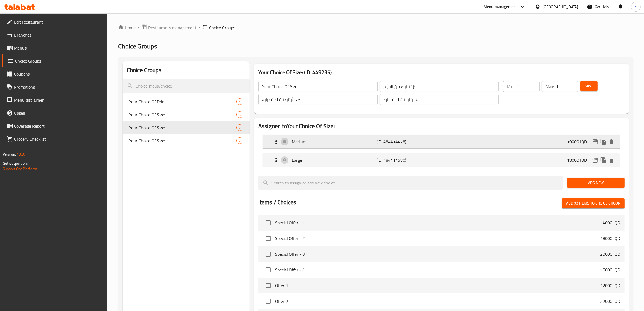 The height and width of the screenshot is (311, 644). I want to click on span: Save, so click(590, 86).